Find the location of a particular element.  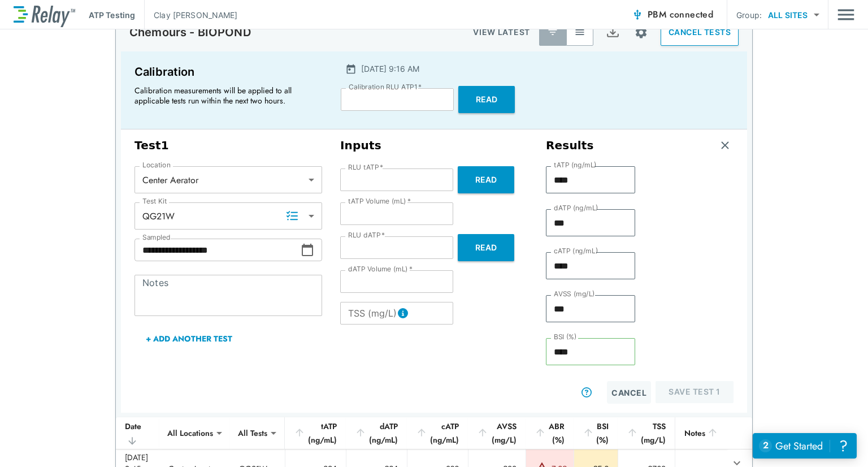

span: PBM is located at coordinates (680, 15).